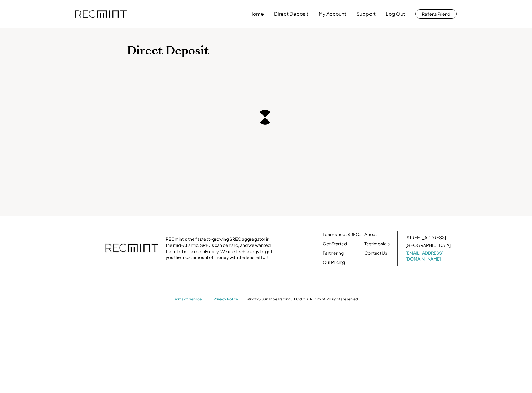 The image size is (532, 393). What do you see at coordinates (371, 235) in the screenshot?
I see `a: About` at bounding box center [371, 235].